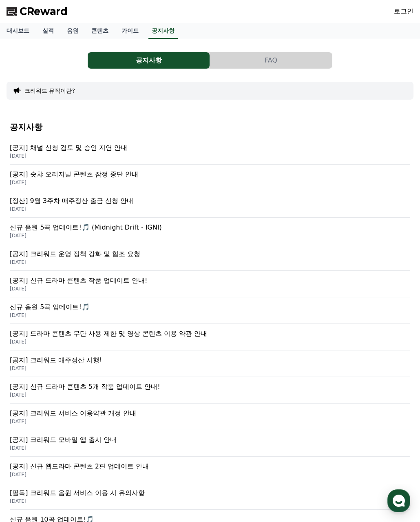 This screenshot has width=420, height=522. Describe the element at coordinates (79, 275) in the screenshot. I see `span: 대화` at that location.